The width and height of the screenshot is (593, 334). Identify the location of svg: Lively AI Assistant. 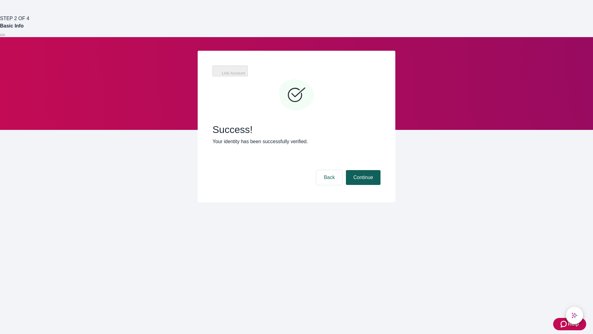
(575, 315).